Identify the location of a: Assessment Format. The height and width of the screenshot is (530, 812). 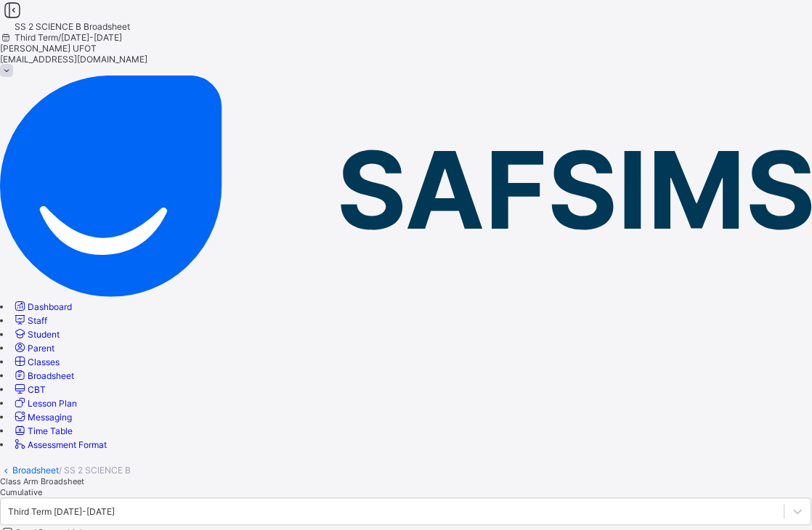
(60, 445).